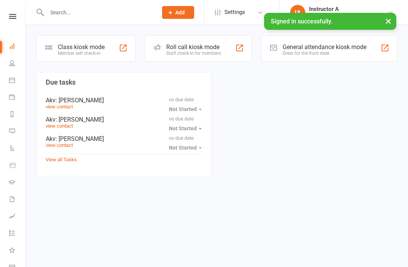 This screenshot has width=408, height=267. I want to click on a: View all Tasks, so click(61, 160).